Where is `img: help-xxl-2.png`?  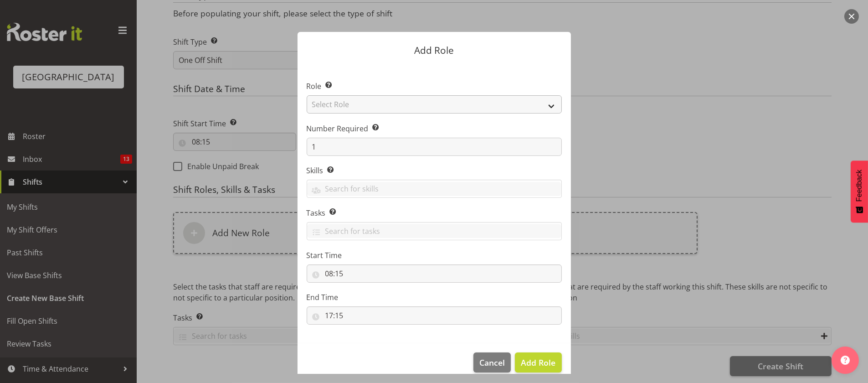 img: help-xxl-2.png is located at coordinates (845, 360).